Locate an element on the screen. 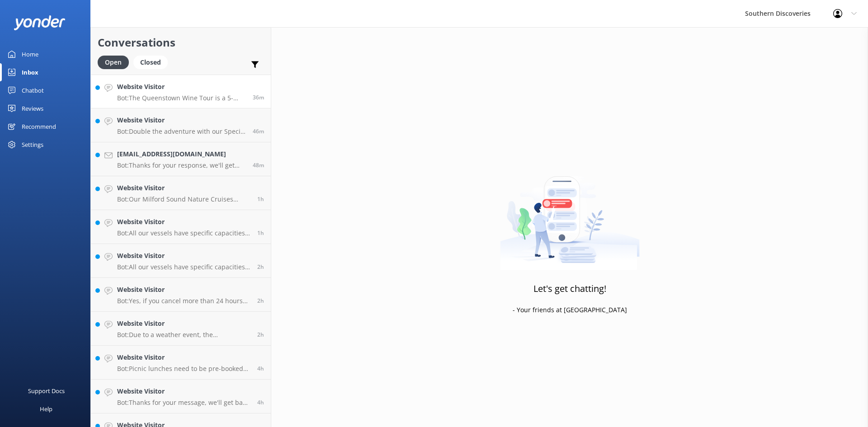 The width and height of the screenshot is (868, 427). span: Sep 02 2025 04:25pm (UTC +12:00) Pacific/Auckland is located at coordinates (258, 131).